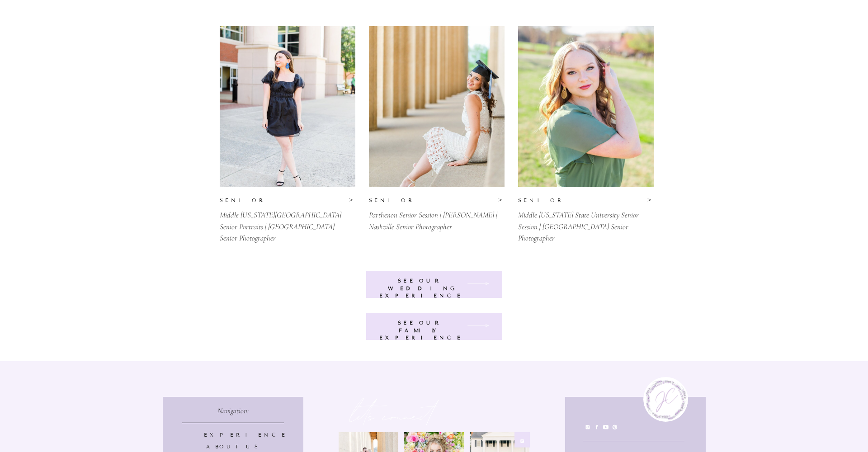 This screenshot has width=868, height=452. I want to click on p: Experience, so click(233, 435).